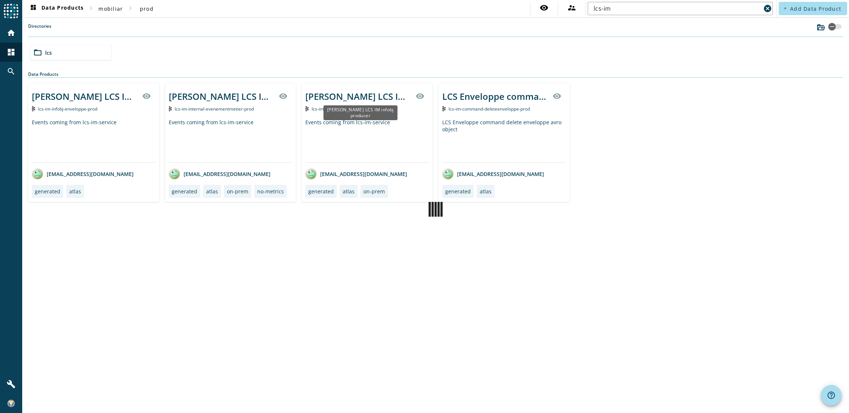 The height and width of the screenshot is (413, 849). Describe the element at coordinates (767, 9) in the screenshot. I see `button: Clear` at that location.